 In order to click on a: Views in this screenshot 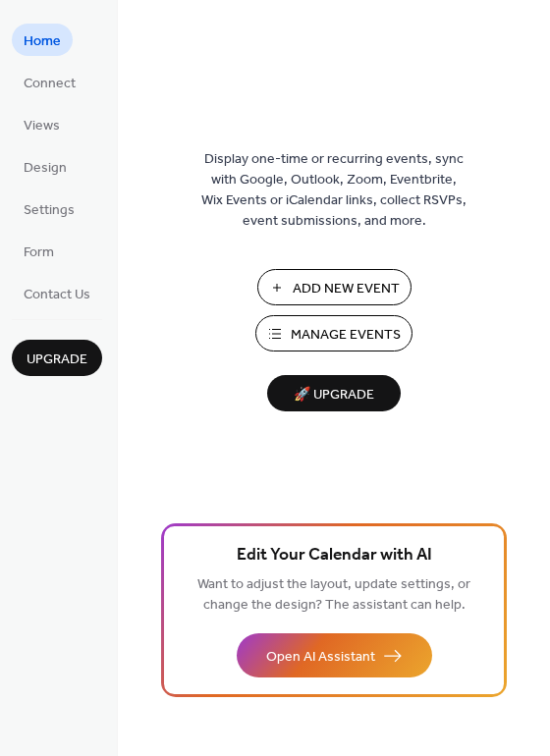, I will do `click(42, 124)`.